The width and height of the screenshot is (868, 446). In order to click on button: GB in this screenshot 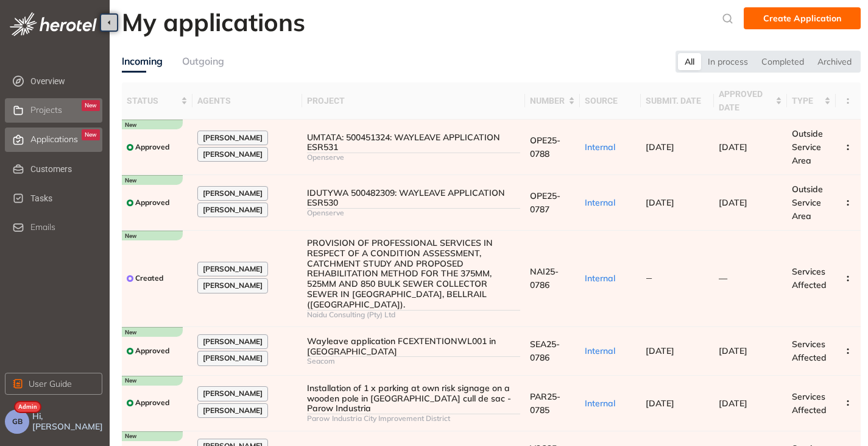, I will do `click(17, 421)`.